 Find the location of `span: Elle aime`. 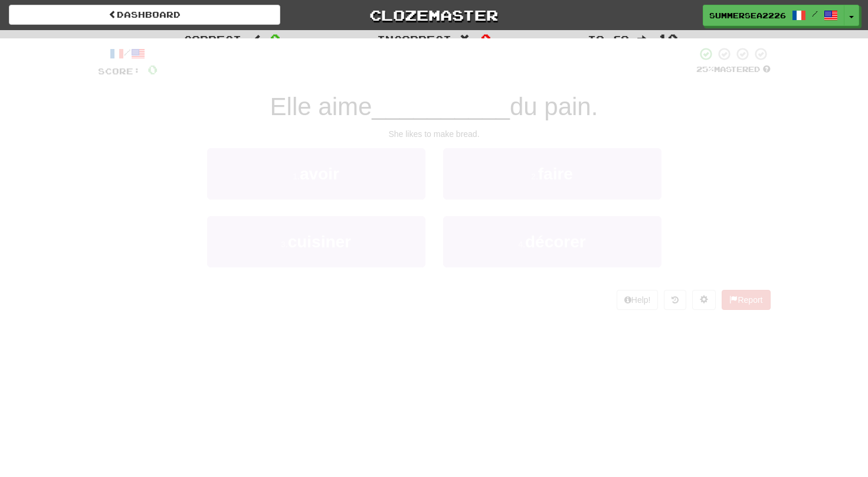

span: Elle aime is located at coordinates (321, 106).